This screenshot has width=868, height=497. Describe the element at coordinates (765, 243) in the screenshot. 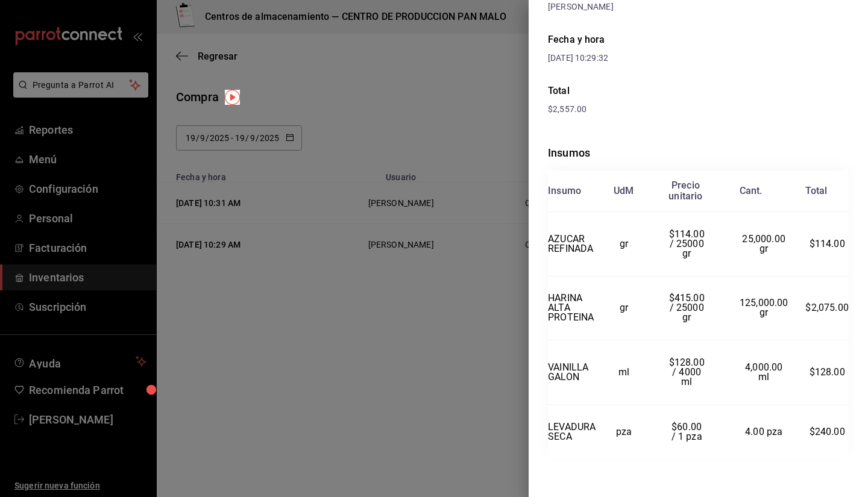

I see `span: 25,000.00 gr` at that location.